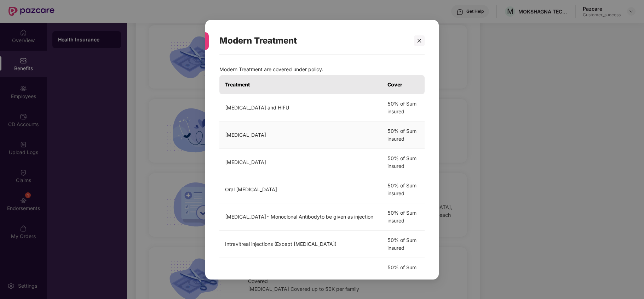 This screenshot has height=299, width=644. Describe the element at coordinates (419, 40) in the screenshot. I see `span: close` at that location.